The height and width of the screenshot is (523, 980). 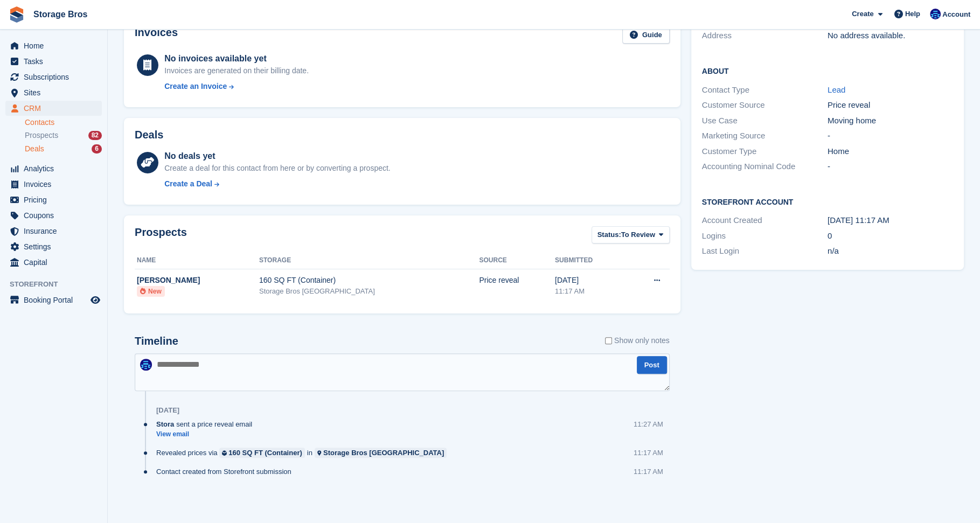 I want to click on h2: Invoices, so click(x=157, y=35).